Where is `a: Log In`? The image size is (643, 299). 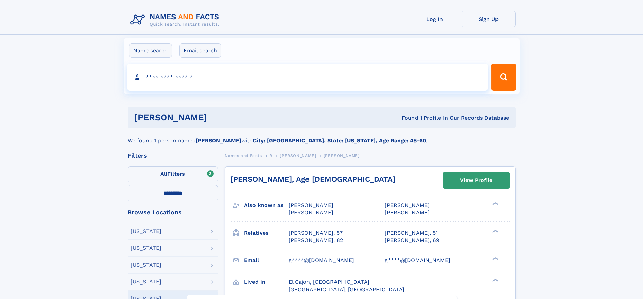
a: Log In is located at coordinates (435, 19).